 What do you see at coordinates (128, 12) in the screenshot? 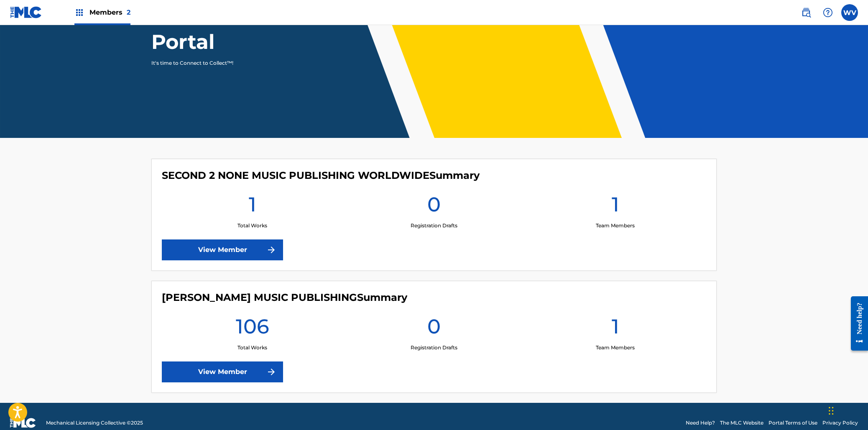
I see `span: 2` at bounding box center [128, 12].